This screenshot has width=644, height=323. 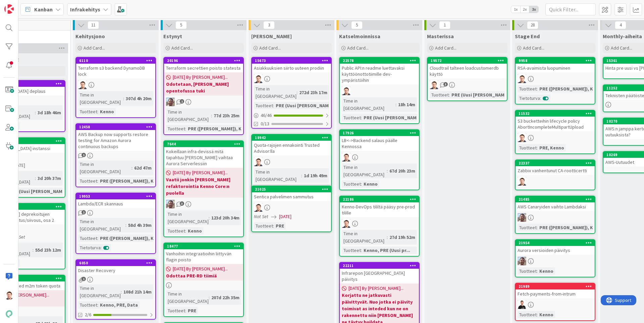 I want to click on img: ET, so click(x=522, y=217).